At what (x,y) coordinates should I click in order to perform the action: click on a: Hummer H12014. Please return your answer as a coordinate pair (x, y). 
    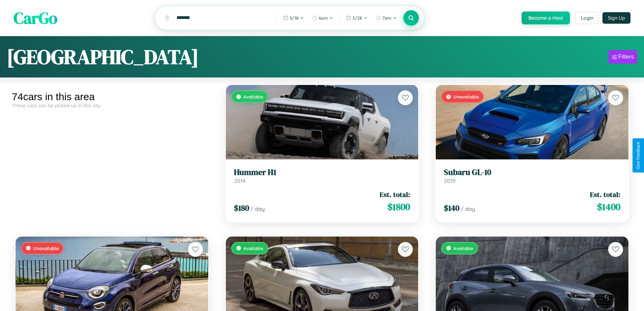
    Looking at the image, I should click on (322, 176).